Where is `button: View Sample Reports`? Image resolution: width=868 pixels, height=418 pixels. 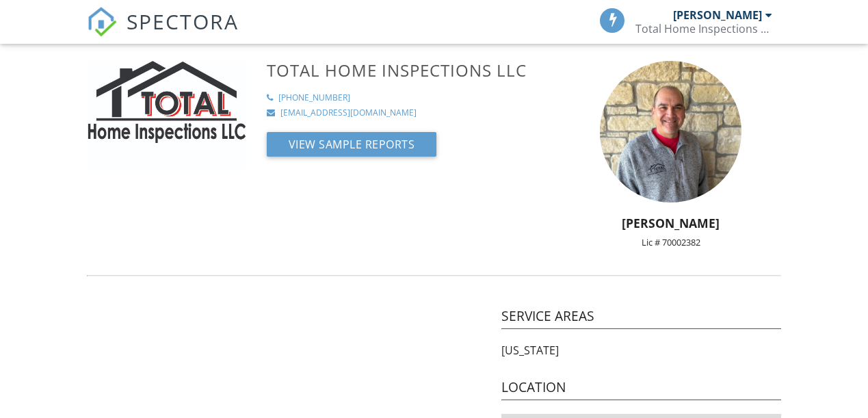
button: View Sample Reports is located at coordinates (351, 144).